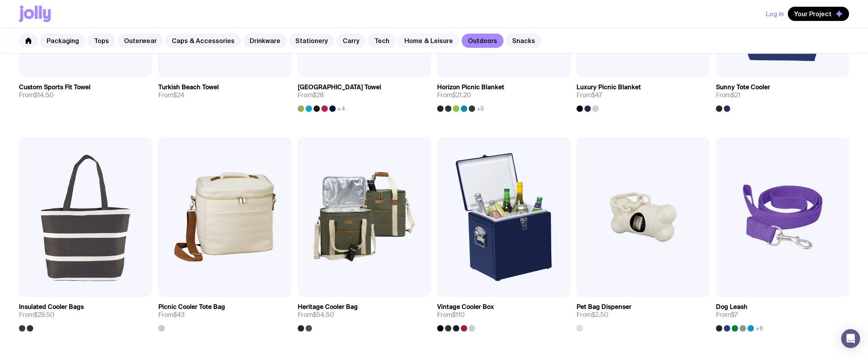 Image resolution: width=868 pixels, height=356 pixels. I want to click on a: Snacks, so click(524, 41).